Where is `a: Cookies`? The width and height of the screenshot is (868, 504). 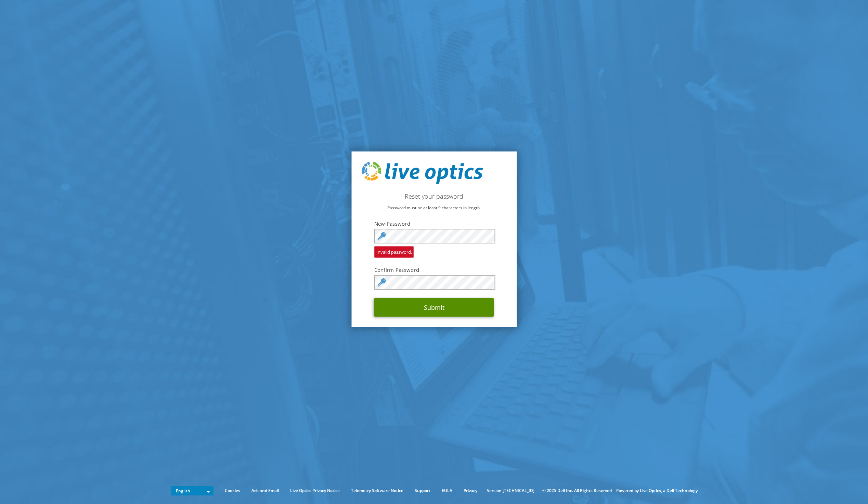 a: Cookies is located at coordinates (233, 490).